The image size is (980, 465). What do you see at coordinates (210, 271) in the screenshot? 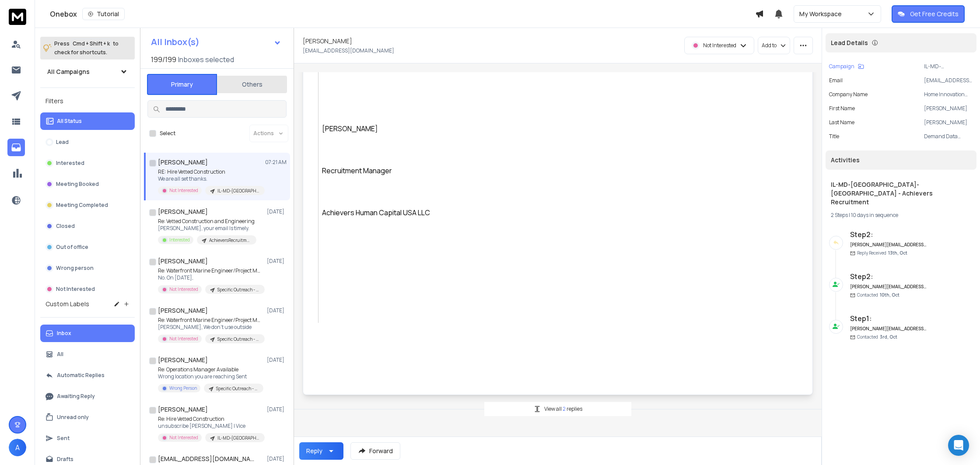
I see `p: Re: Waterfront Marine Engineer/Project Manager` at bounding box center [210, 271].